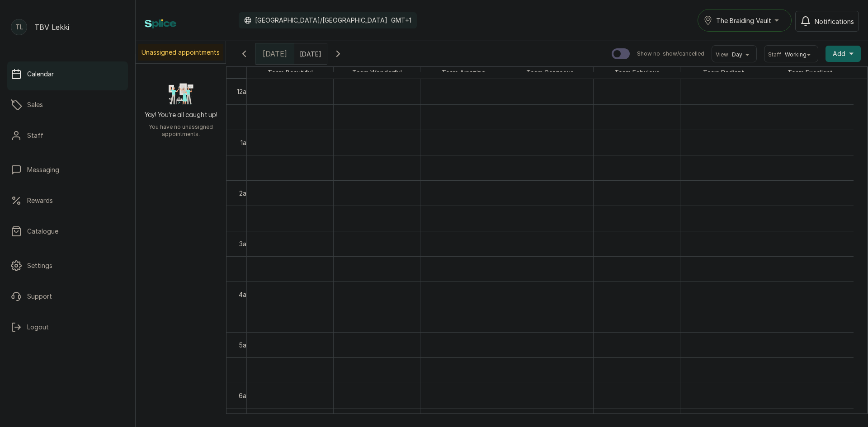 The image size is (868, 427). What do you see at coordinates (181, 52) in the screenshot?
I see `p: Unassigned appointments` at bounding box center [181, 52].